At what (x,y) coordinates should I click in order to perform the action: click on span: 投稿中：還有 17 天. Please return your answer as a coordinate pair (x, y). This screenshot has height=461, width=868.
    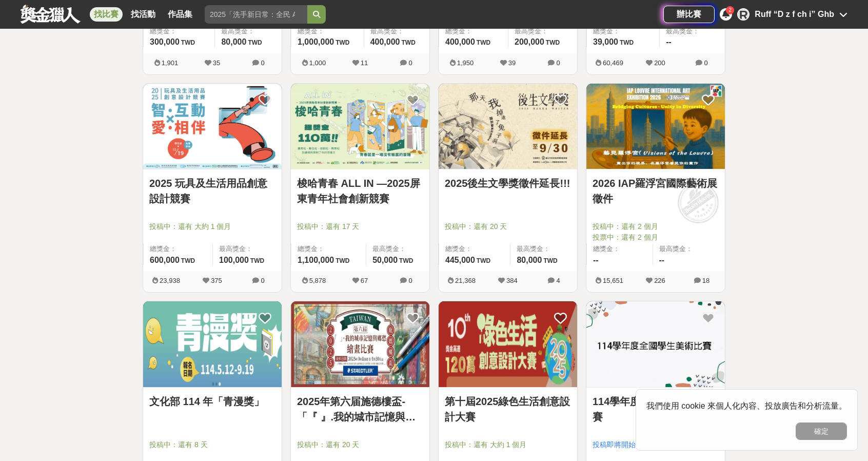
    Looking at the image, I should click on (360, 226).